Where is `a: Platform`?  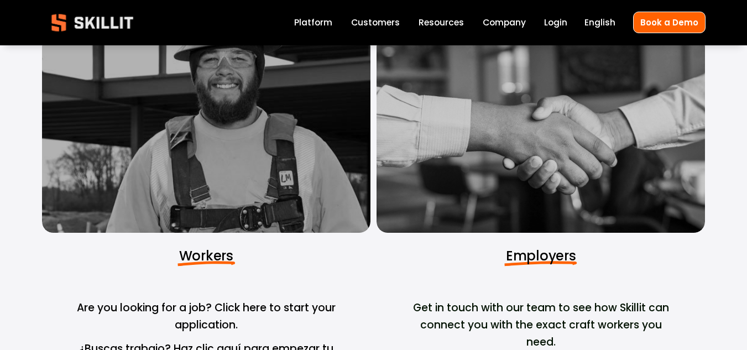 a: Platform is located at coordinates (313, 23).